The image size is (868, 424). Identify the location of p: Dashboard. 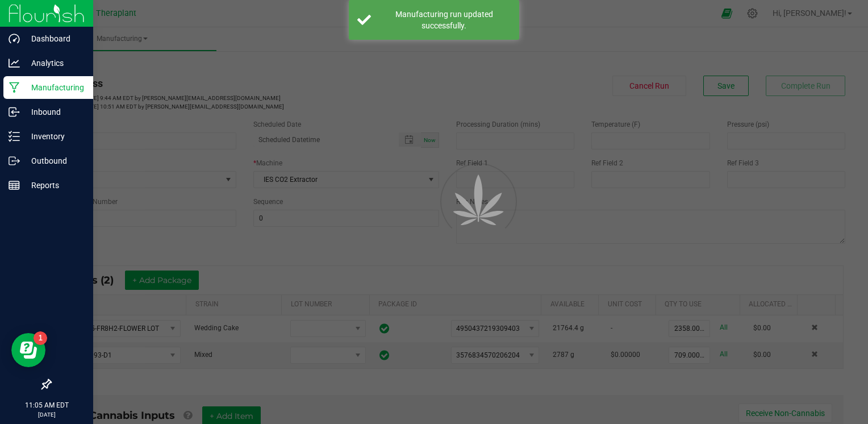
(54, 39).